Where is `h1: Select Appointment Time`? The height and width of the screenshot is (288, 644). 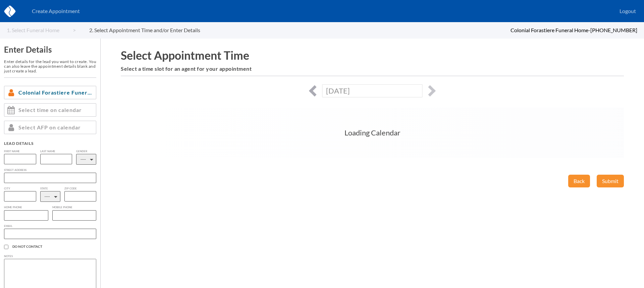 h1: Select Appointment Time is located at coordinates (373, 55).